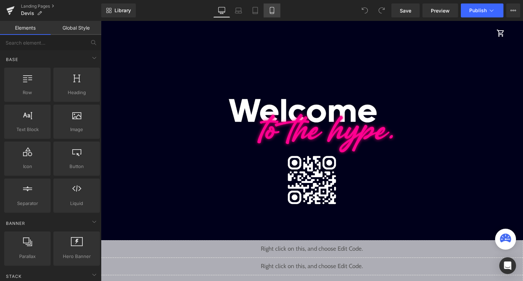 This screenshot has width=523, height=281. Describe the element at coordinates (12, 59) in the screenshot. I see `span: Base` at that location.